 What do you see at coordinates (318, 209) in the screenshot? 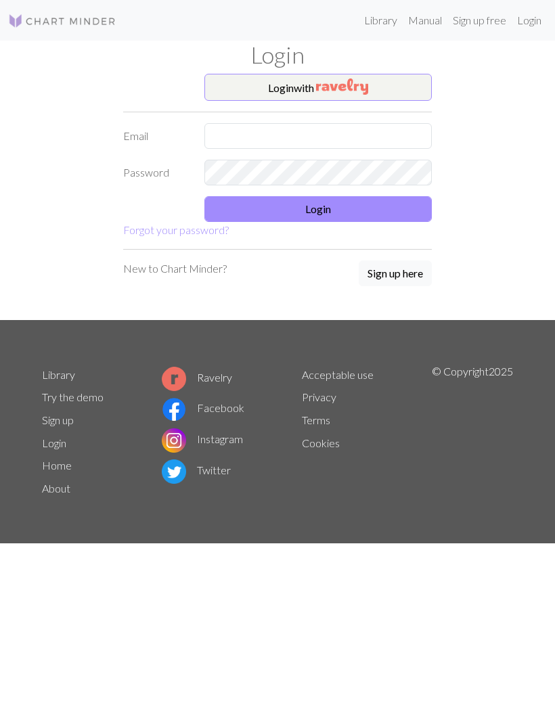
I see `button: Login` at bounding box center [318, 209].